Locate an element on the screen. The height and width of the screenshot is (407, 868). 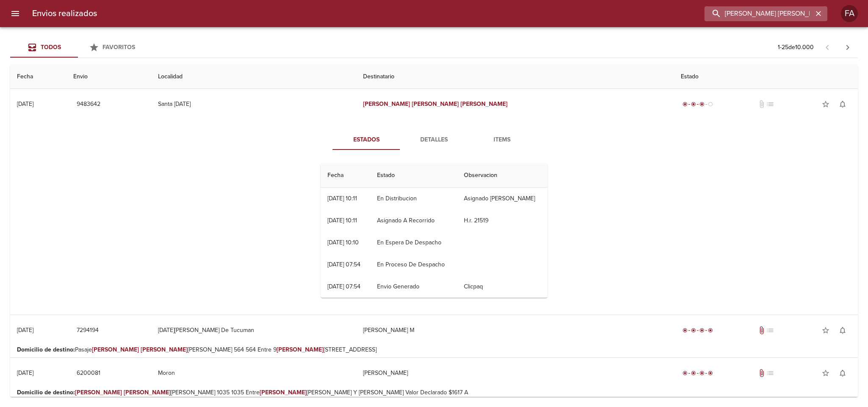
th: Envio is located at coordinates (109, 77).